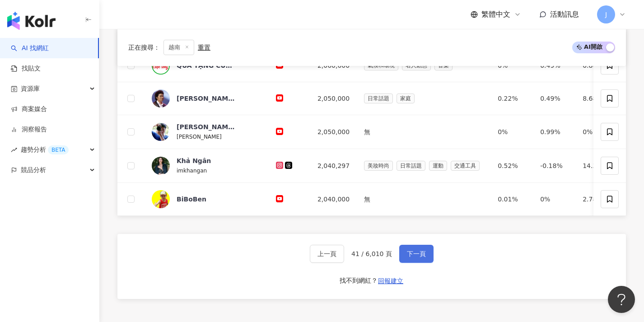  I want to click on span: 下一頁, so click(416, 254).